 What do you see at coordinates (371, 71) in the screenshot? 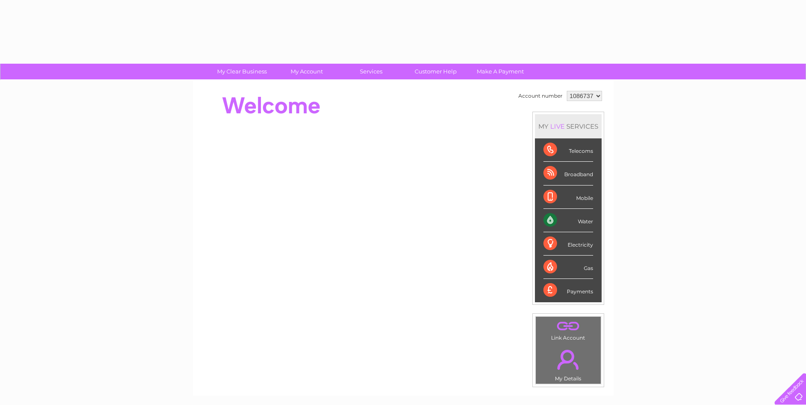
I see `a: Services` at bounding box center [371, 71].